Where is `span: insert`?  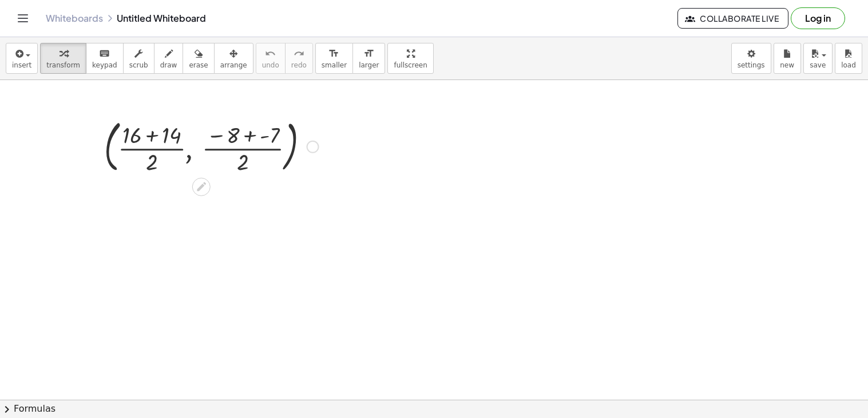
span: insert is located at coordinates (22, 65).